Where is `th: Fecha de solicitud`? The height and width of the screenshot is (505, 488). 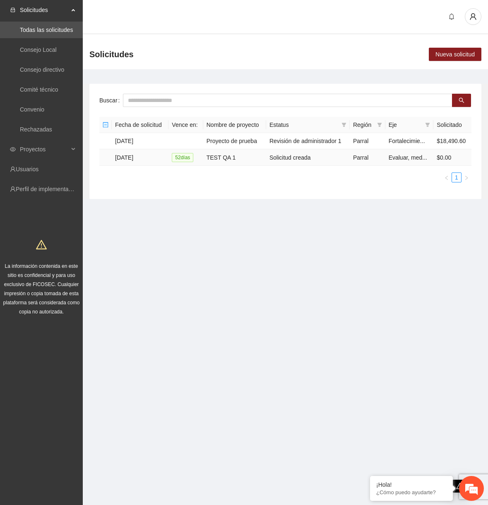
th: Fecha de solicitud is located at coordinates (140, 125).